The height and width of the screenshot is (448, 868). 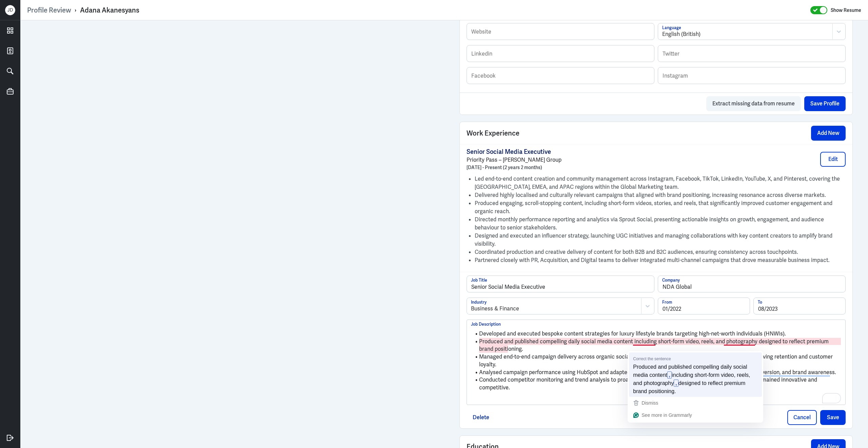 I want to click on li: Partnered closely with PR, Acquisition, and Digital teams to deliver integrated multi-channel cam..., so click(x=660, y=260).